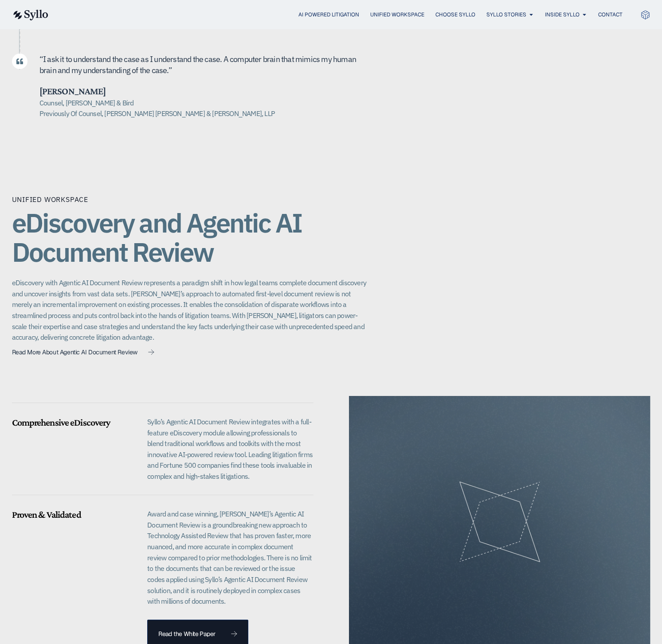 The image size is (662, 644). I want to click on a: Unified Workspace, so click(397, 14).